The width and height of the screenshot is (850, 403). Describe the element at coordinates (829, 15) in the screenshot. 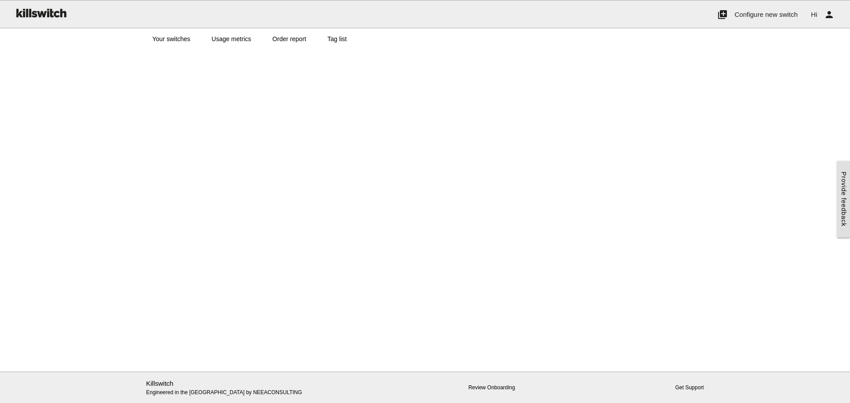

I see `i: person` at that location.